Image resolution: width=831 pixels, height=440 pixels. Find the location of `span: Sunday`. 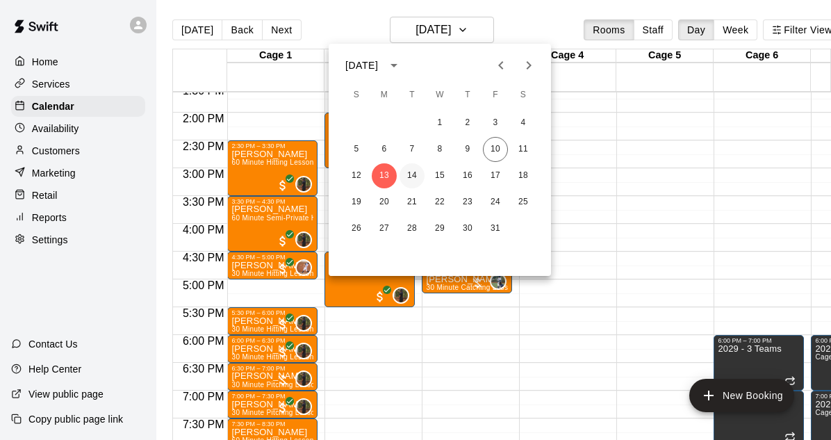

span: Sunday is located at coordinates (356, 95).